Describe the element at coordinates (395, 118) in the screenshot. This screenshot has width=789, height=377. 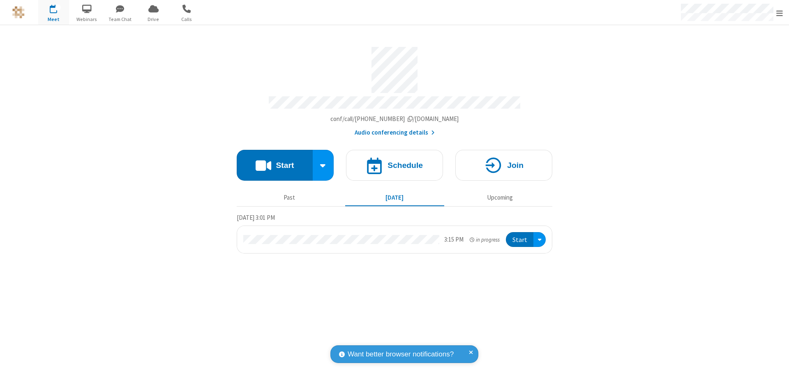
I see `span: Copy my meeting room link` at that location.